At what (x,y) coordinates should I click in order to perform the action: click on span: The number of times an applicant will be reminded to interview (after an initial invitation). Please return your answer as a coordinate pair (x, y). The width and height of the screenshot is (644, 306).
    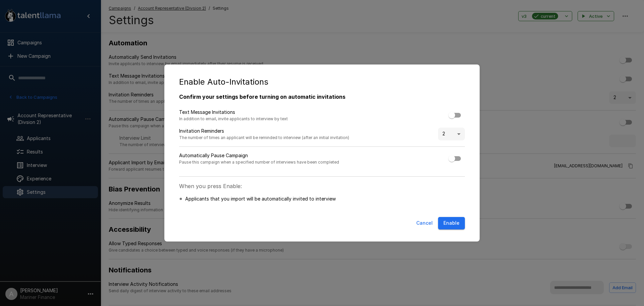
    Looking at the image, I should click on (264, 138).